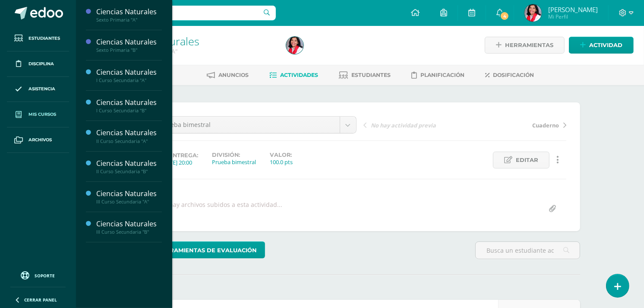  Describe the element at coordinates (192, 41) in the screenshot. I see `h1: Ciencias Naturales` at that location.